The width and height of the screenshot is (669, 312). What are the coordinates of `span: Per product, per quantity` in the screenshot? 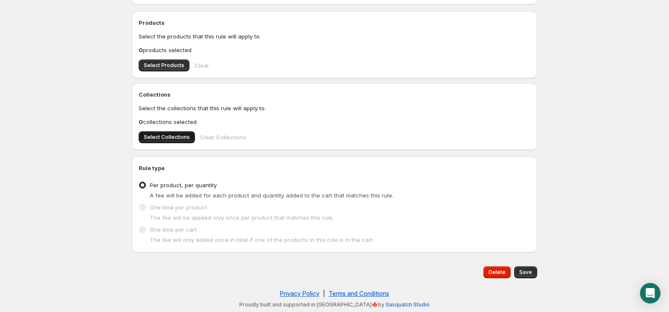 It's located at (183, 185).